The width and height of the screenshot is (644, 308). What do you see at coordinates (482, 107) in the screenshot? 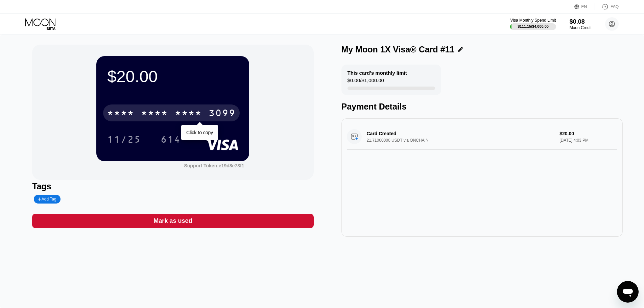
I see `div: Payment Details` at bounding box center [482, 107].